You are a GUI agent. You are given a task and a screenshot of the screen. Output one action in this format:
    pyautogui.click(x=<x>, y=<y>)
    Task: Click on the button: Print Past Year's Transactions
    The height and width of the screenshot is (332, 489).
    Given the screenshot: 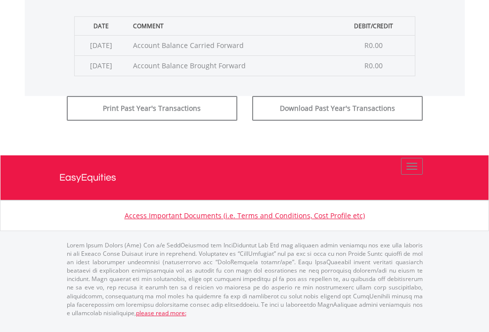 What is the action you would take?
    pyautogui.click(x=152, y=108)
    